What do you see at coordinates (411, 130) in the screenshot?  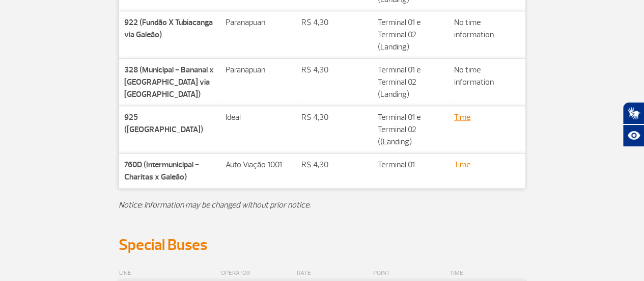 I see `td: Terminal 01 e Terminal 02 ((Landing)` at bounding box center [411, 130].